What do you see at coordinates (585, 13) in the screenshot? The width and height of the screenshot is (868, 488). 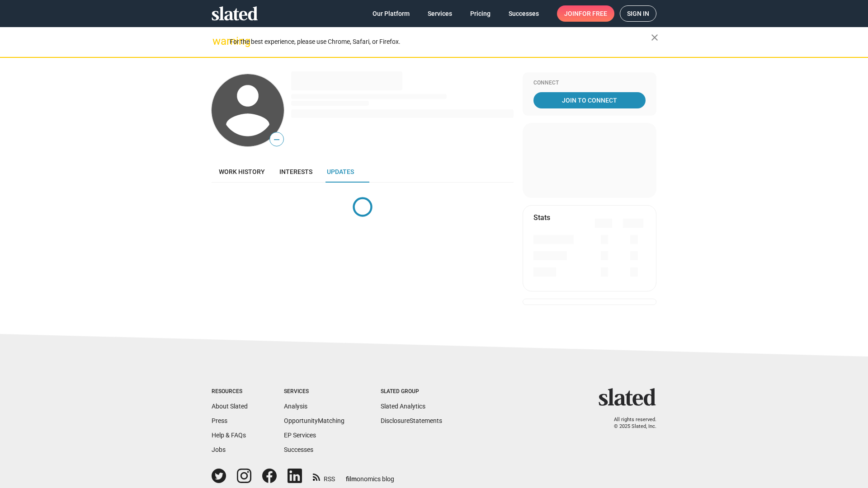 I see `span: Join` at bounding box center [585, 13].